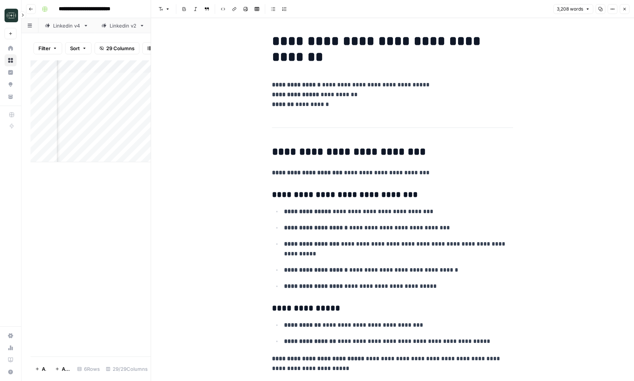  What do you see at coordinates (67, 26) in the screenshot?
I see `div: Linkedin v4` at bounding box center [67, 26].